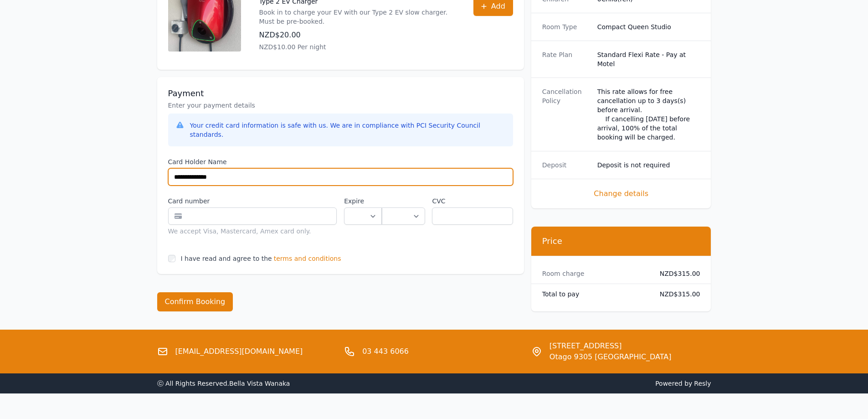  I want to click on p: Enter your payment details, so click(340, 106).